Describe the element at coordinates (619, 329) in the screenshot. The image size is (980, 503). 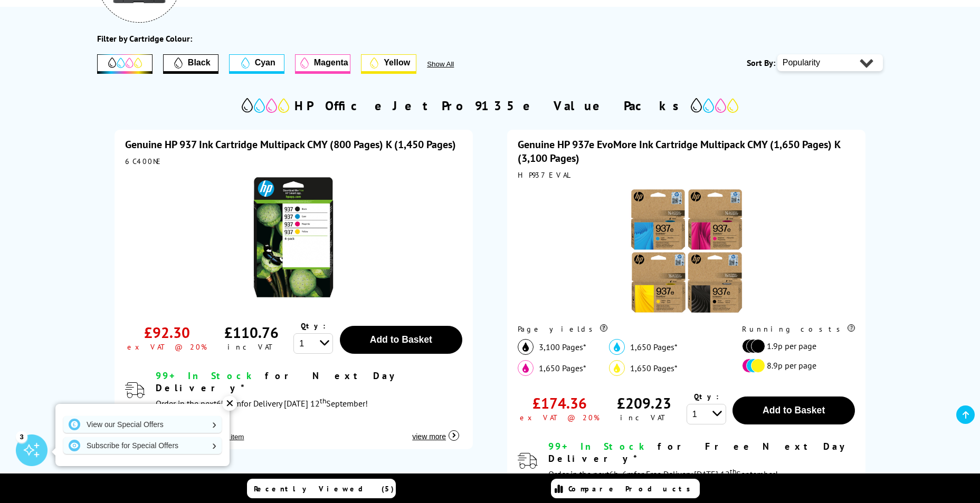
I see `div: Page yields` at that location.